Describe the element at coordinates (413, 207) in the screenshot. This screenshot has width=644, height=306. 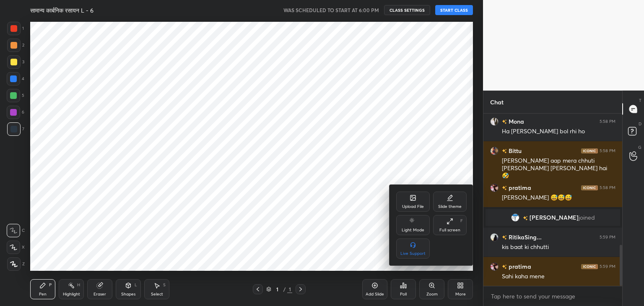
I see `div: Upload File` at that location.